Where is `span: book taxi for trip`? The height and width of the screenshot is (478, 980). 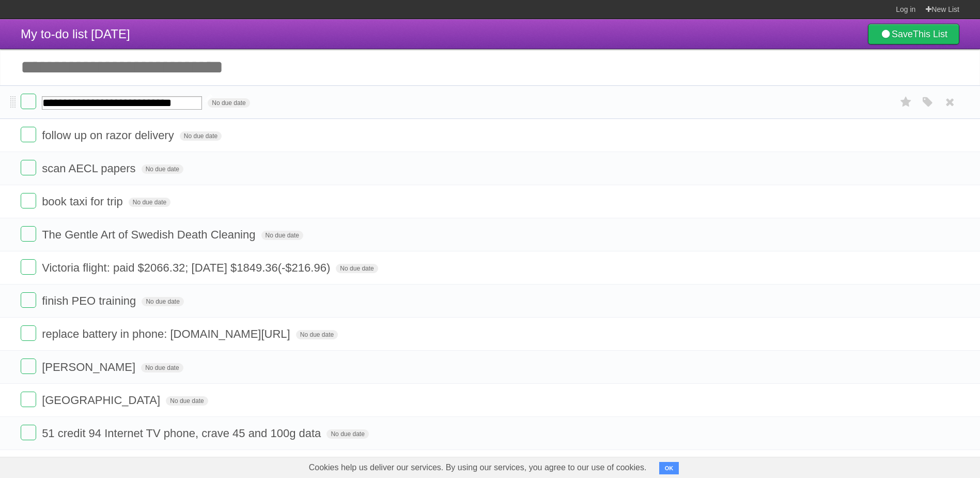 span: book taxi for trip is located at coordinates (83, 202).